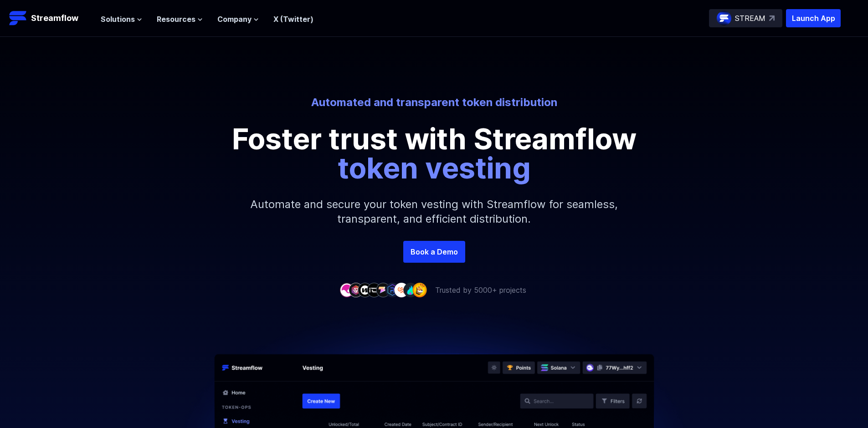  I want to click on img: streamflow-logo-circle.png, so click(724, 18).